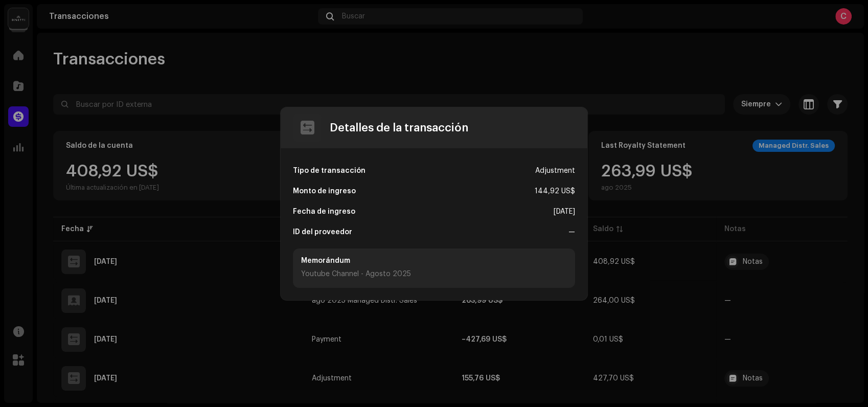 The height and width of the screenshot is (407, 868). Describe the element at coordinates (555, 171) in the screenshot. I see `div: Adjustment` at that location.